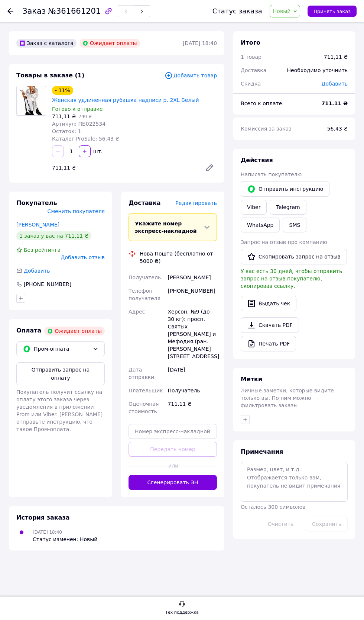 The height and width of the screenshot is (620, 364). Describe the element at coordinates (251, 379) in the screenshot. I see `span: Метки` at that location.